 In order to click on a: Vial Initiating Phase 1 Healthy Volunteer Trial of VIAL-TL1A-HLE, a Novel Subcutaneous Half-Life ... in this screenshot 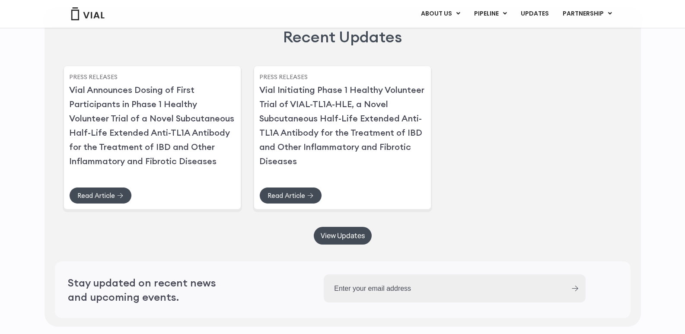, I will do `click(342, 125)`.